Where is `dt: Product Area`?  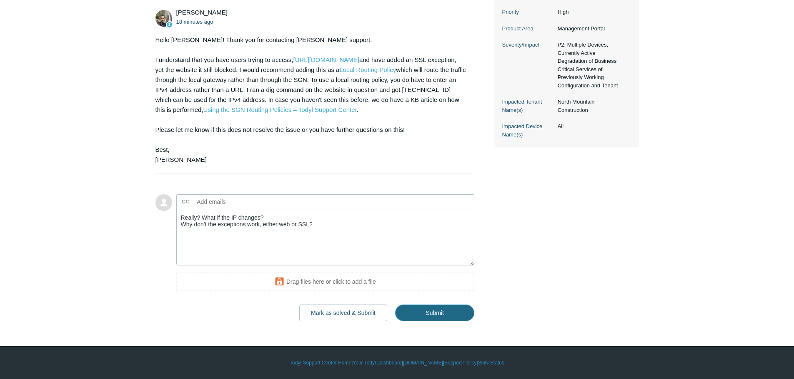 dt: Product Area is located at coordinates (527, 29).